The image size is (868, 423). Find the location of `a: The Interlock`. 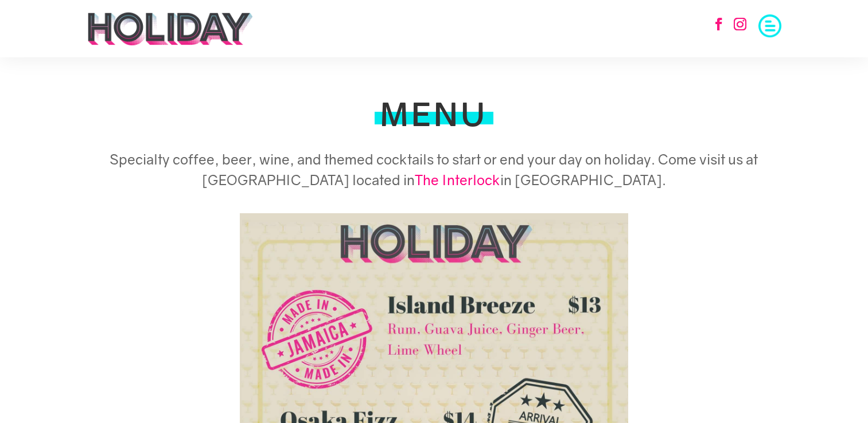

a: The Interlock is located at coordinates (457, 180).